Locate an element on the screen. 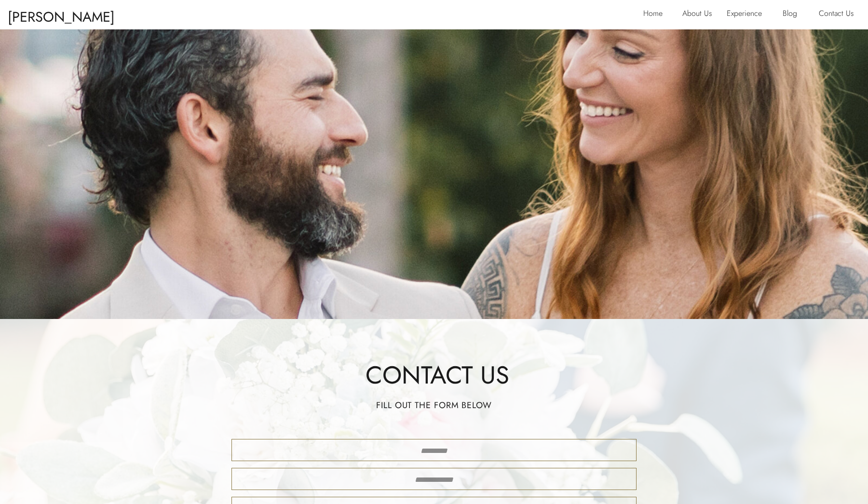 The image size is (868, 504). h1: Contact us is located at coordinates (438, 370).